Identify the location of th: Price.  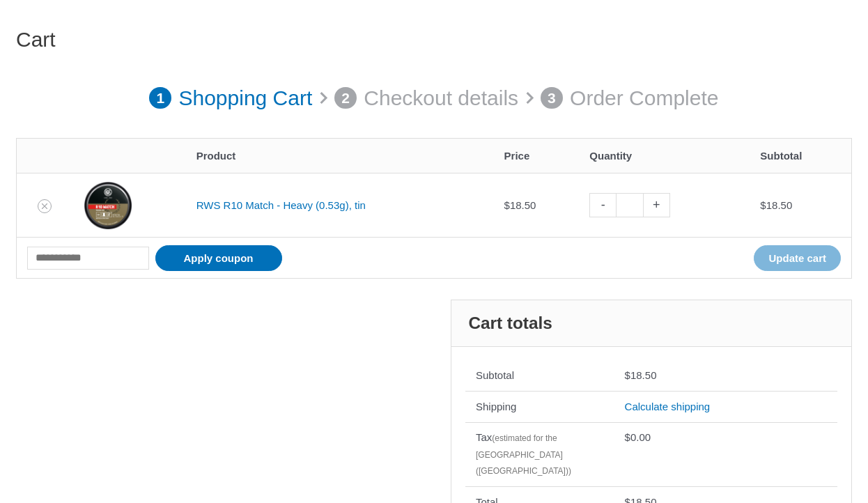
(536, 156).